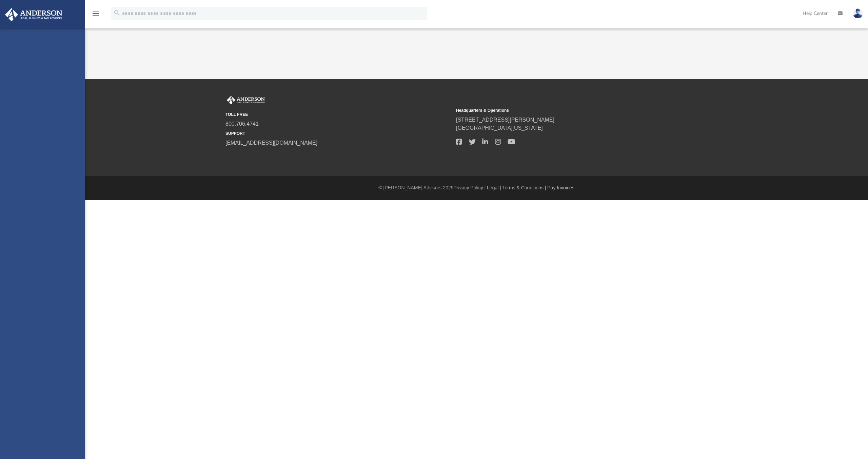  Describe the element at coordinates (470, 188) in the screenshot. I see `a: Privacy Policy |` at that location.